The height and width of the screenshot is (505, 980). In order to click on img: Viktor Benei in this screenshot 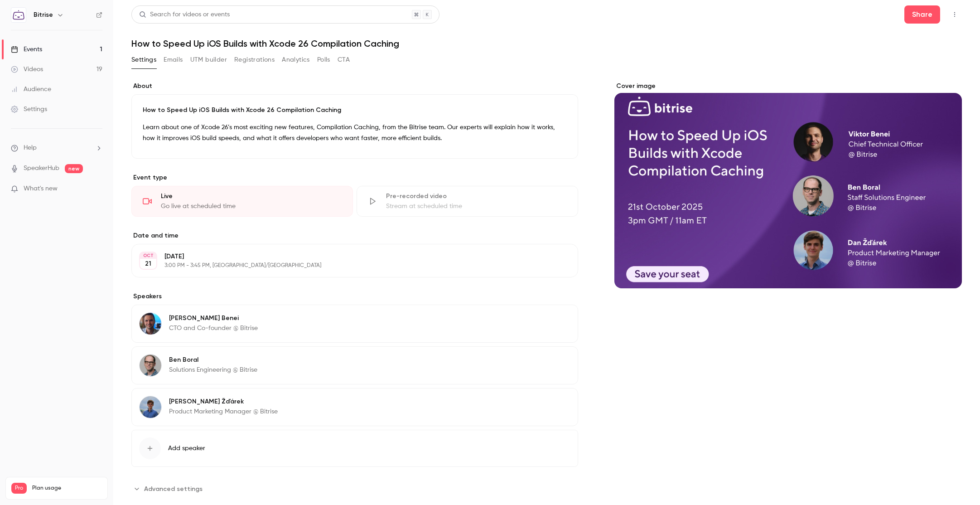, I will do `click(150, 324)`.